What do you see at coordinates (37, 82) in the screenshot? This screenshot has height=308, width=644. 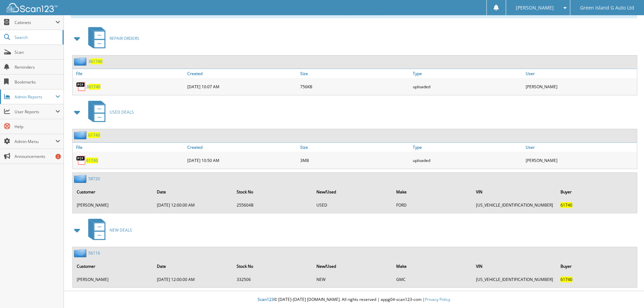 I see `span: Bookmarks` at bounding box center [37, 82].